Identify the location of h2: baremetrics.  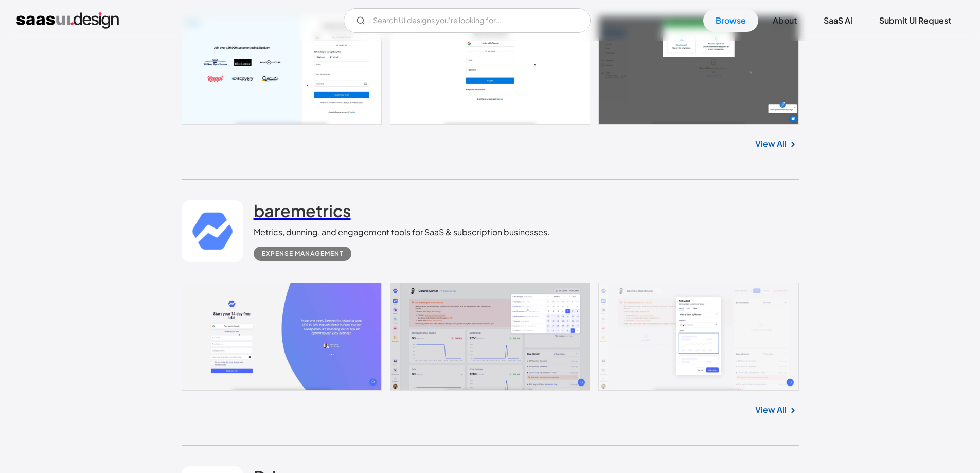
(302, 211).